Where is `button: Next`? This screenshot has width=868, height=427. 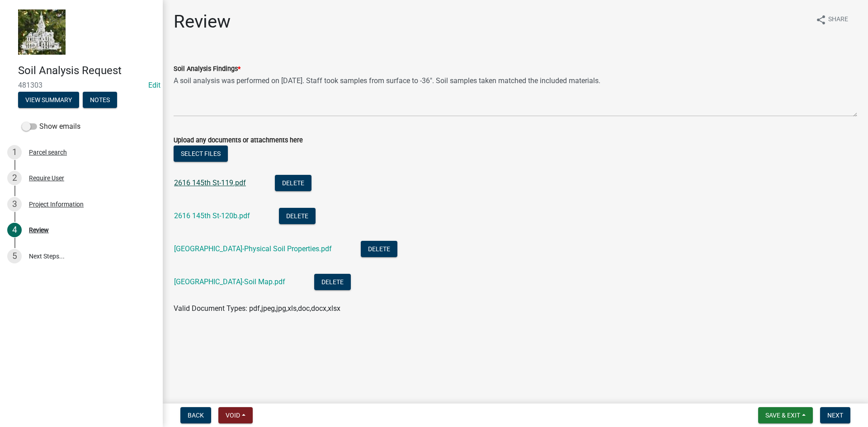 button: Next is located at coordinates (835, 415).